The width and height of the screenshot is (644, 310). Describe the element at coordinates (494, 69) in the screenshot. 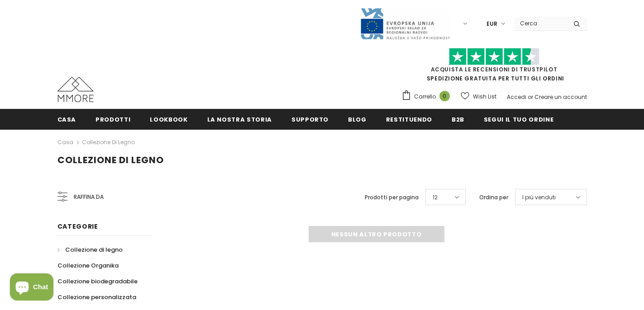

I see `a: Acquista le recensioni di TrustPilot` at that location.